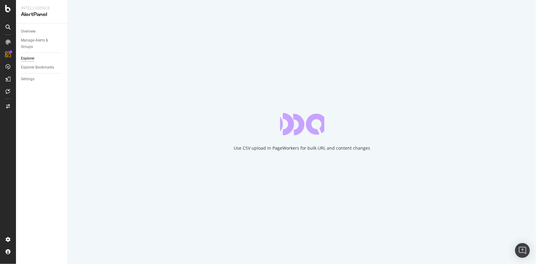 This screenshot has width=536, height=264. What do you see at coordinates (42, 31) in the screenshot?
I see `a: Overview` at bounding box center [42, 31].